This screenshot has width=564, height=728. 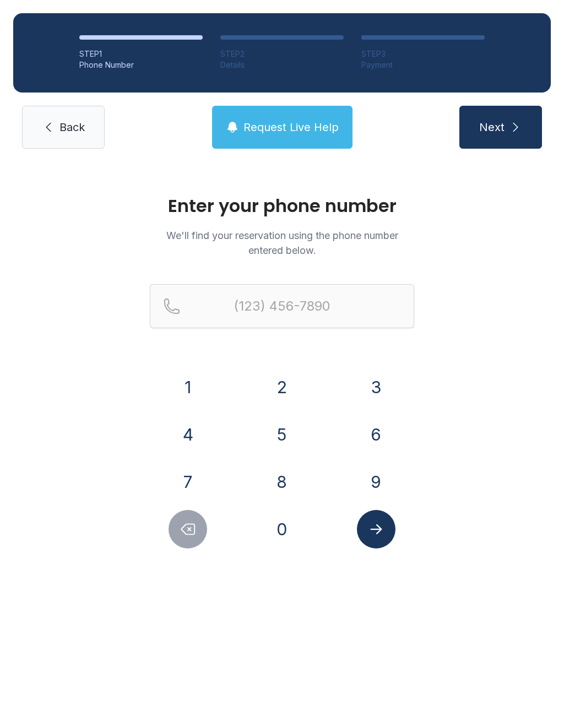 I want to click on p: We'll find your reservation using the phone number entered below., so click(x=282, y=243).